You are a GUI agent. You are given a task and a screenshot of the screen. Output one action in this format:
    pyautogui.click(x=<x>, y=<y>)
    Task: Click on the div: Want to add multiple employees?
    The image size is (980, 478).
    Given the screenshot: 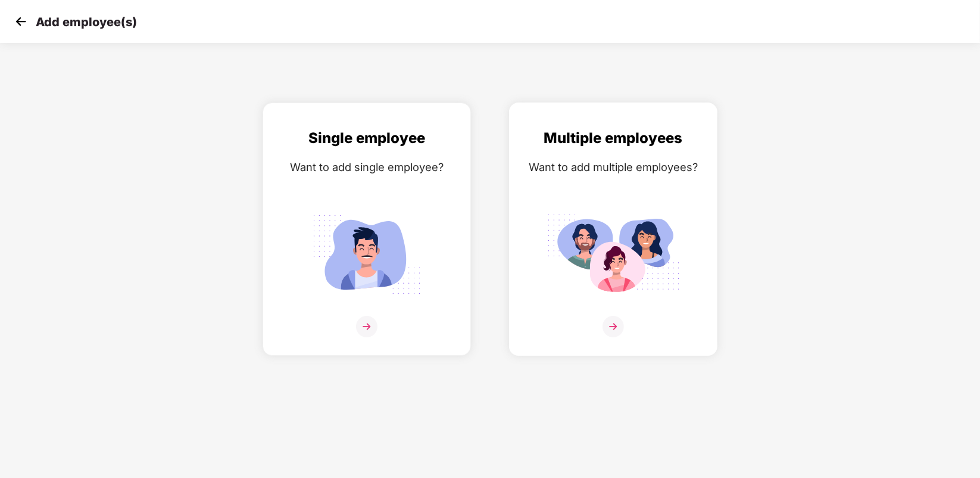 What is the action you would take?
    pyautogui.click(x=614, y=166)
    